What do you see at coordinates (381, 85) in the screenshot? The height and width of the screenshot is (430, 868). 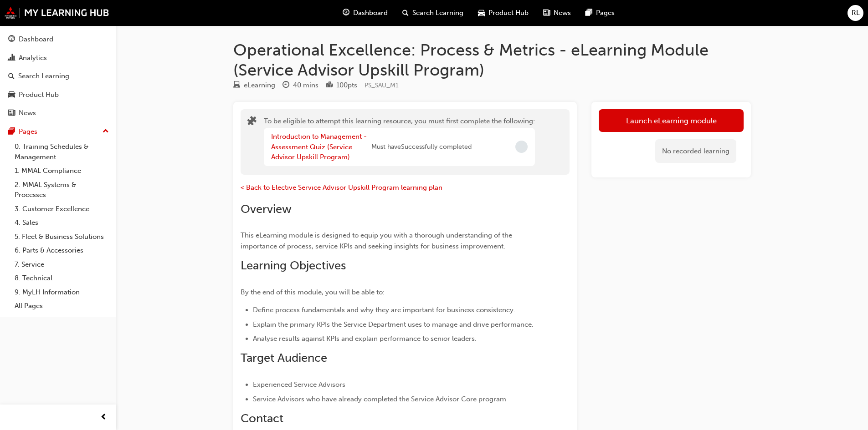 I see `span: Learning resource code` at bounding box center [381, 85].